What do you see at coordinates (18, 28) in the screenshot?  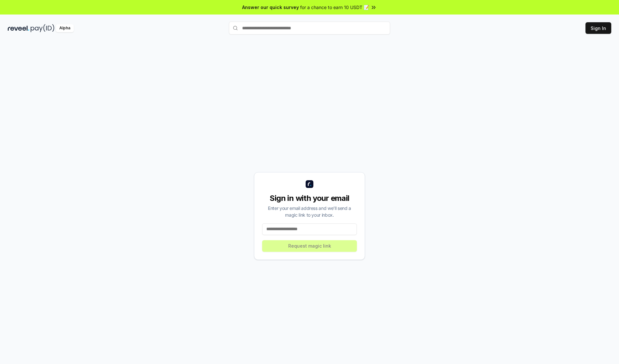 I see `img: reveel_dark` at bounding box center [18, 28].